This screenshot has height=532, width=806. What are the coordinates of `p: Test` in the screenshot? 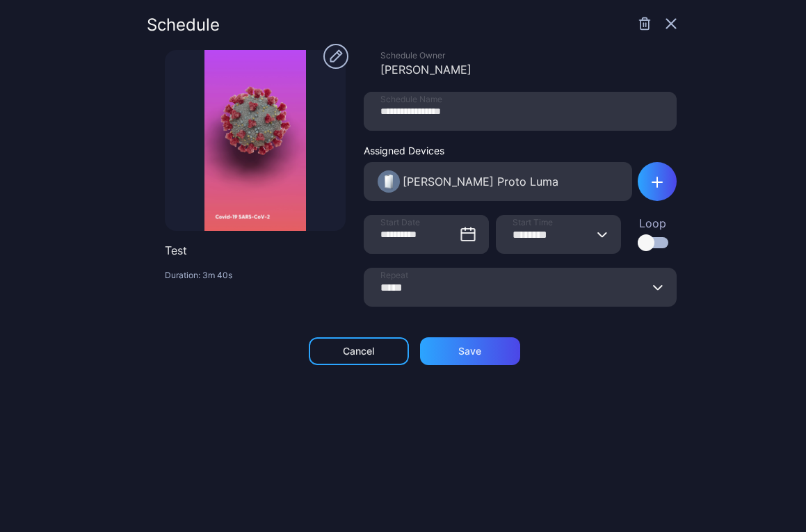 It's located at (255, 250).